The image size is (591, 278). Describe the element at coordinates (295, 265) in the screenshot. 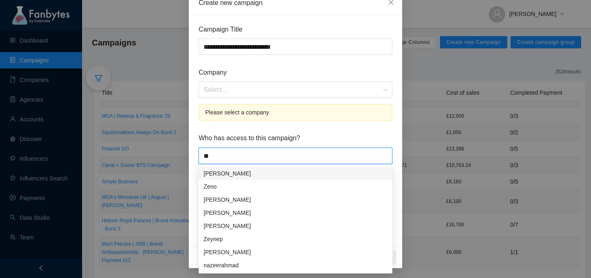

I see `div: nazeerahmad` at that location.